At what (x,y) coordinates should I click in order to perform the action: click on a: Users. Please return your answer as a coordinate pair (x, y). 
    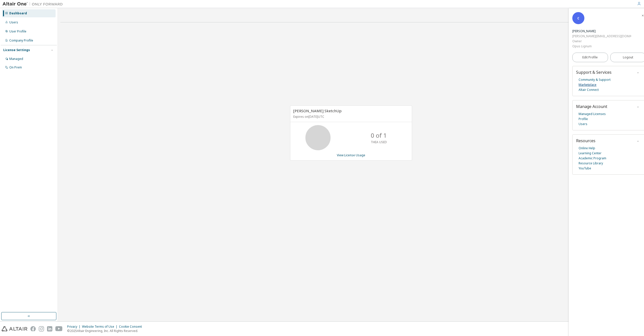
    Looking at the image, I should click on (583, 124).